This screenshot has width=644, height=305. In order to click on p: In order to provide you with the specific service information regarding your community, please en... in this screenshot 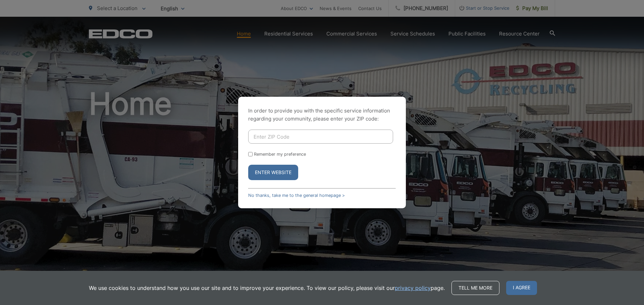, I will do `click(322, 115)`.